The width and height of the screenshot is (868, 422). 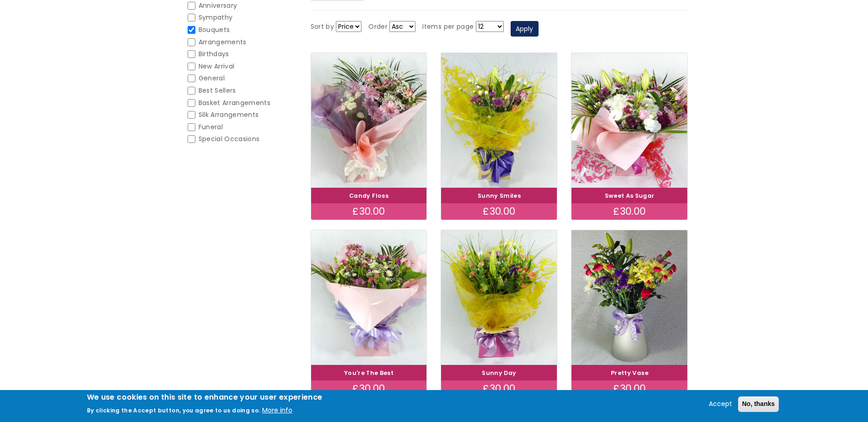 What do you see at coordinates (498, 298) in the screenshot?
I see `img: Sunny Day` at bounding box center [498, 298].